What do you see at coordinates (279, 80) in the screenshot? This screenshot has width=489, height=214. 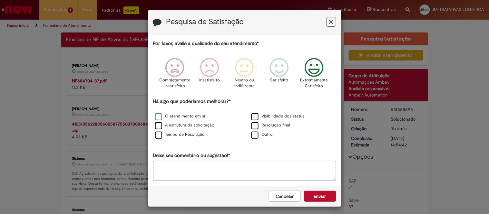 I see `p: Satisfeito` at bounding box center [279, 80].